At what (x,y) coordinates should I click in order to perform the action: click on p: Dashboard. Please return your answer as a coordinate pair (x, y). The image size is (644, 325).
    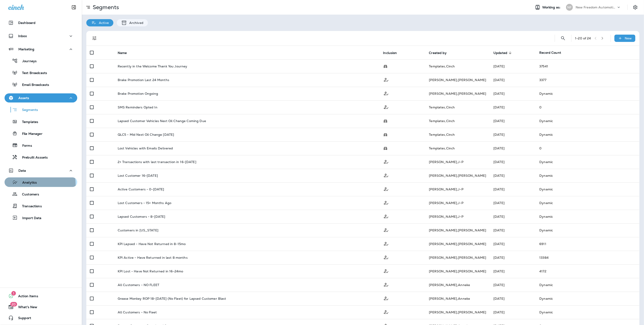
    Looking at the image, I should click on (27, 23).